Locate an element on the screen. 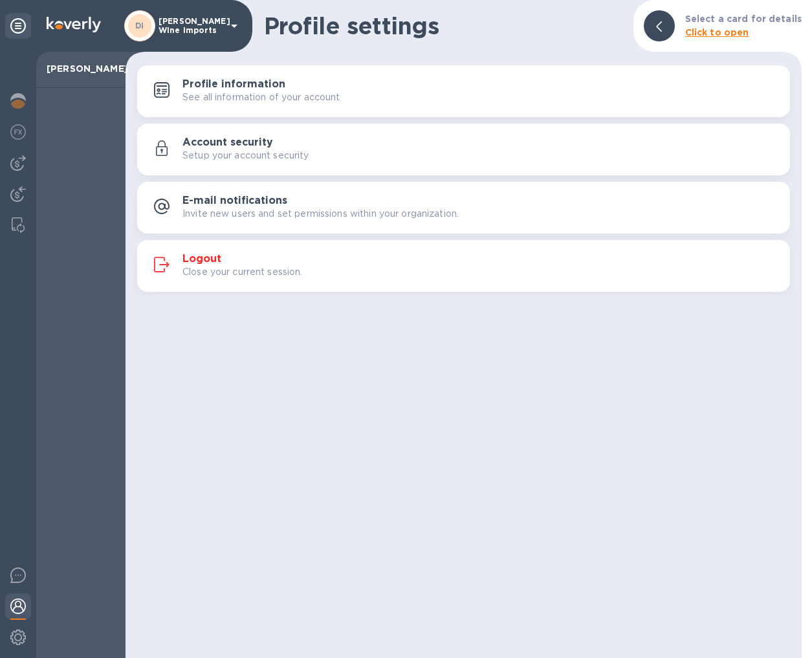 The width and height of the screenshot is (812, 658). h1: Profile settings is located at coordinates (444, 26).